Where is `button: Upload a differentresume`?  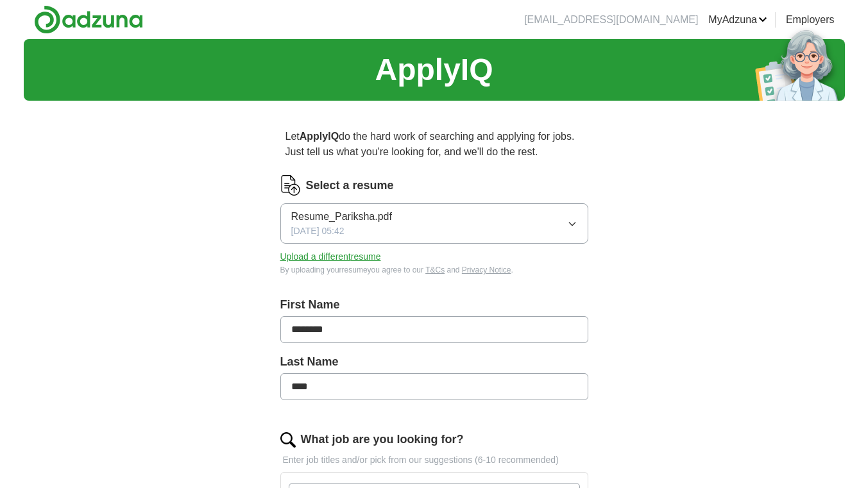 button: Upload a differentresume is located at coordinates (331, 256).